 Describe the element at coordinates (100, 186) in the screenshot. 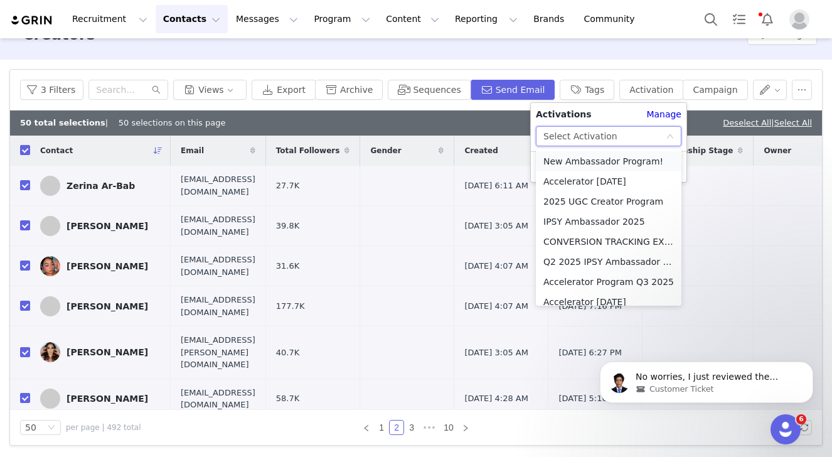

I see `a: Zerina Ar-Bab` at that location.